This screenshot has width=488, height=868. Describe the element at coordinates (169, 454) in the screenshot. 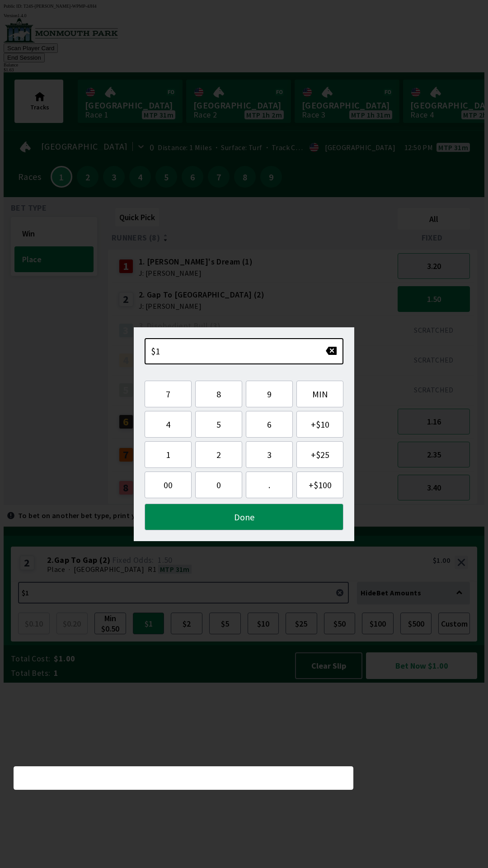

I see `button: 1` at that location.